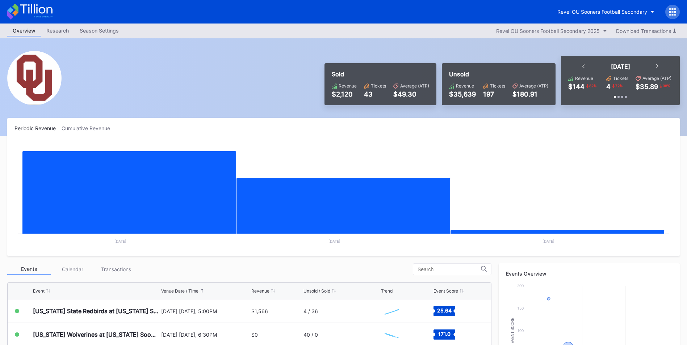  I want to click on div: Transactions, so click(116, 269).